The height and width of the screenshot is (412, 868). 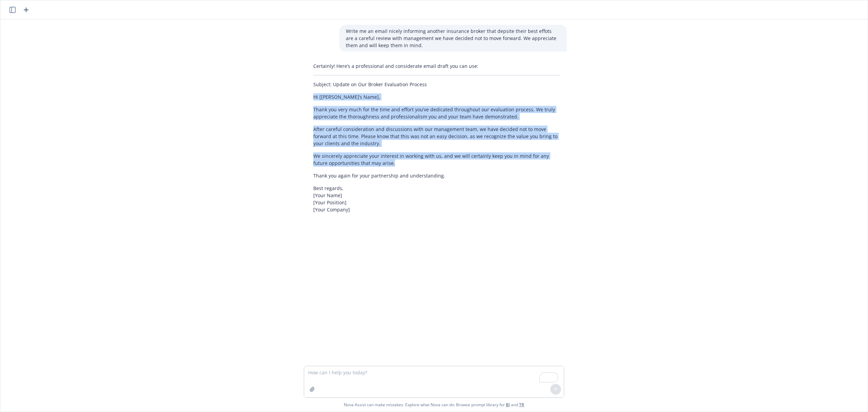 What do you see at coordinates (434, 381) in the screenshot?
I see `textarea: To enrich screen reader interactions, please activate Accessibility in Grammarly extension settings` at bounding box center [434, 381].